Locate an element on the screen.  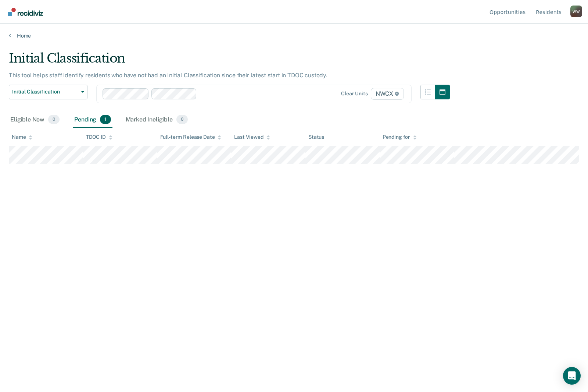
button: Profile dropdown button is located at coordinates (577, 11).